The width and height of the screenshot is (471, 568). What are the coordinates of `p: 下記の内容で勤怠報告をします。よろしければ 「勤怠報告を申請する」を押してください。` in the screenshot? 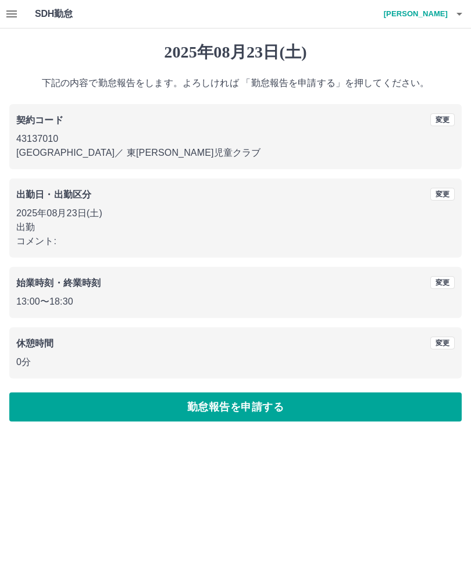 It's located at (235, 83).